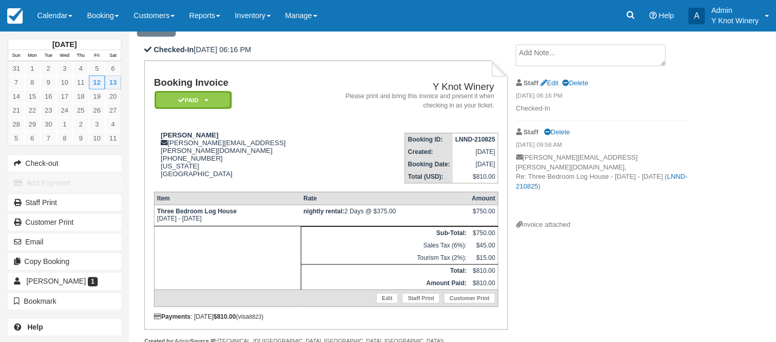  I want to click on th: Sub-Total:, so click(385, 233).